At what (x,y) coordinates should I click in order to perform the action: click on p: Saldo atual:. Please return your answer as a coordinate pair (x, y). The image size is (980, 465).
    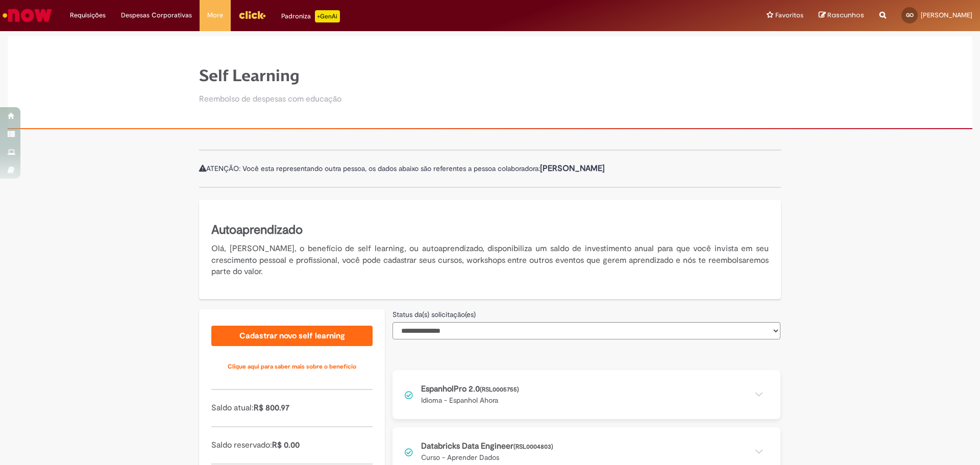
    Looking at the image, I should click on (292, 408).